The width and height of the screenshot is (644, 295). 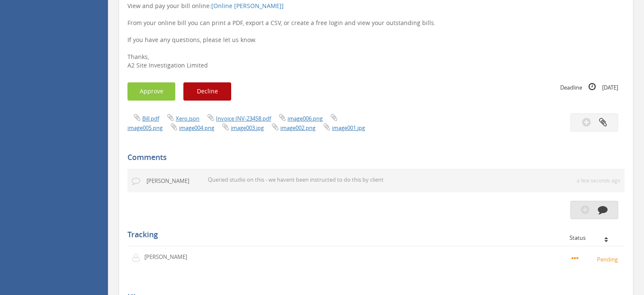 What do you see at coordinates (305, 119) in the screenshot?
I see `a: image006.png` at bounding box center [305, 119].